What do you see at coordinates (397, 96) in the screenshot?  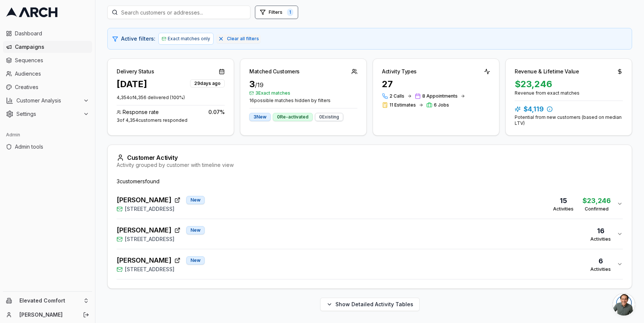 I see `span: 2 Calls` at bounding box center [397, 96].